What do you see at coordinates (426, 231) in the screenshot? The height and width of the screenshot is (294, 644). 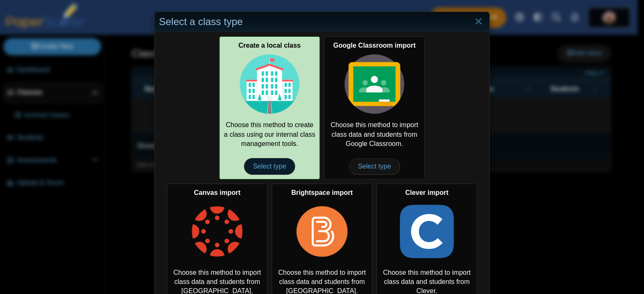 I see `img: class-type-clever.png` at bounding box center [426, 231].